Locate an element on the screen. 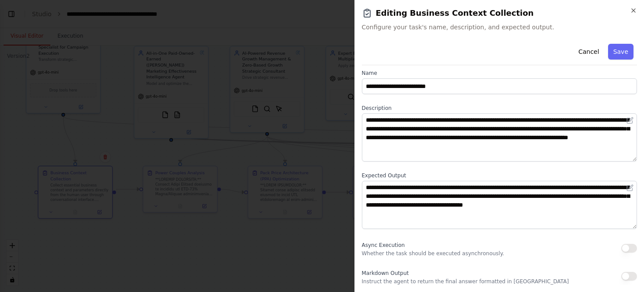  button: Save is located at coordinates (620, 51).